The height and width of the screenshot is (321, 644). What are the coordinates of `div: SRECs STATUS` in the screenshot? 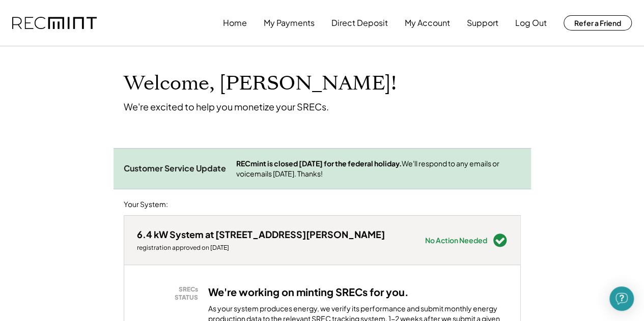 It's located at (170, 293).